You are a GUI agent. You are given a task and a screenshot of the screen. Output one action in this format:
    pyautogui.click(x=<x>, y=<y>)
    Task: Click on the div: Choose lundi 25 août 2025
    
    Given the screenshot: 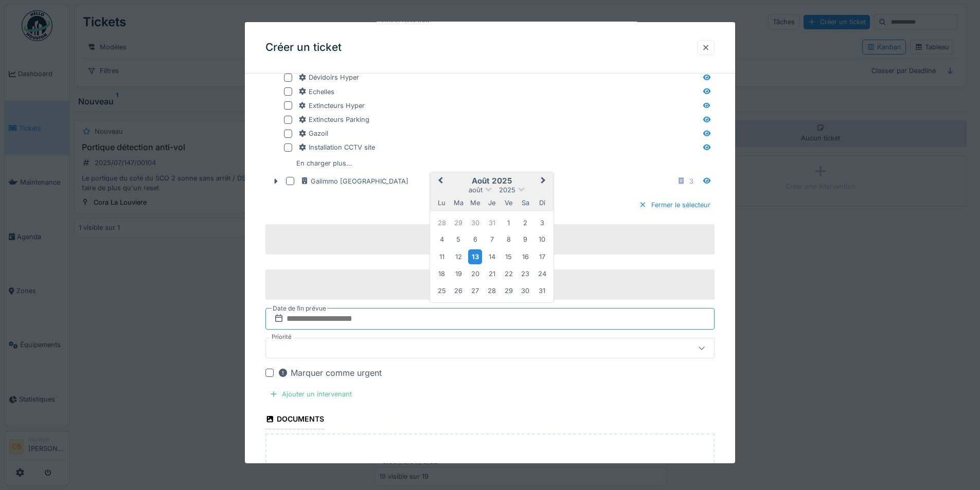 What is the action you would take?
    pyautogui.click(x=441, y=291)
    